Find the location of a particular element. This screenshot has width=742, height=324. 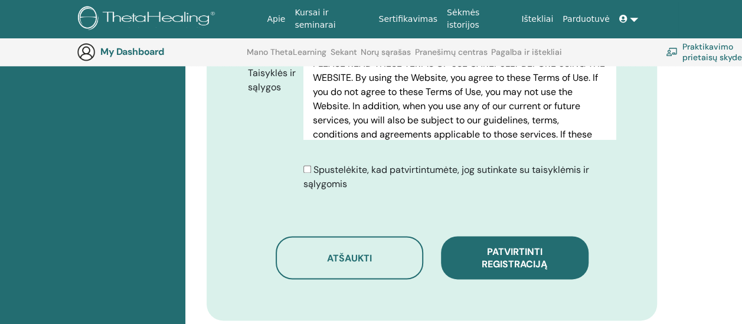

a: Parduotuvė is located at coordinates (586, 19).